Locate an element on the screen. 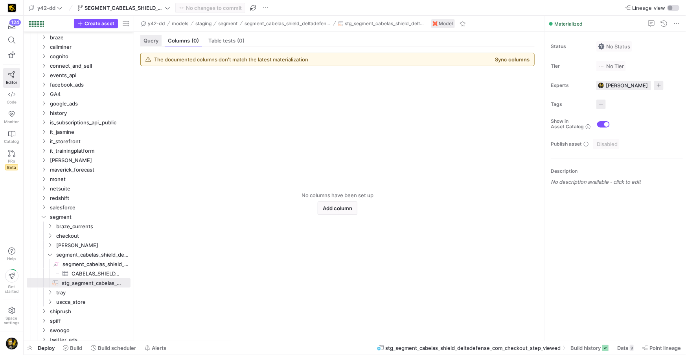 The width and height of the screenshot is (686, 355). button: No tierNo Tier is located at coordinates (611, 66).